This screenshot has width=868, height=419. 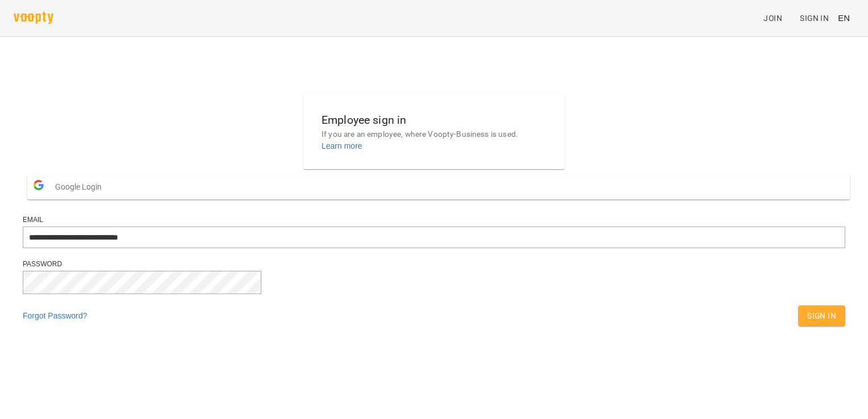 I want to click on span: EN, so click(x=843, y=18).